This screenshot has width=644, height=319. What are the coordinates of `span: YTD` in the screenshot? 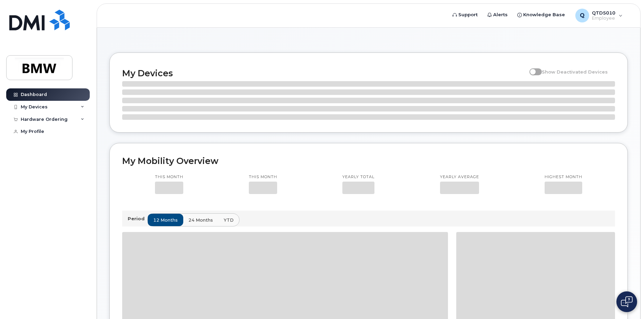 It's located at (229, 220).